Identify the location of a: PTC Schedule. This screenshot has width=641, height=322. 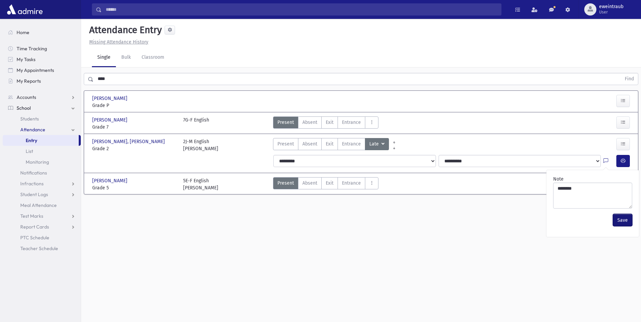
(42, 238).